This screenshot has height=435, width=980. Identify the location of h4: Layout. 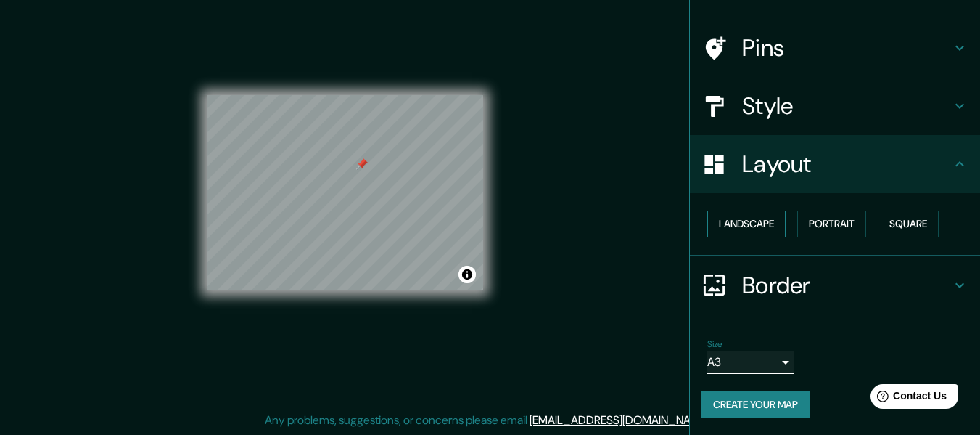
(847, 164).